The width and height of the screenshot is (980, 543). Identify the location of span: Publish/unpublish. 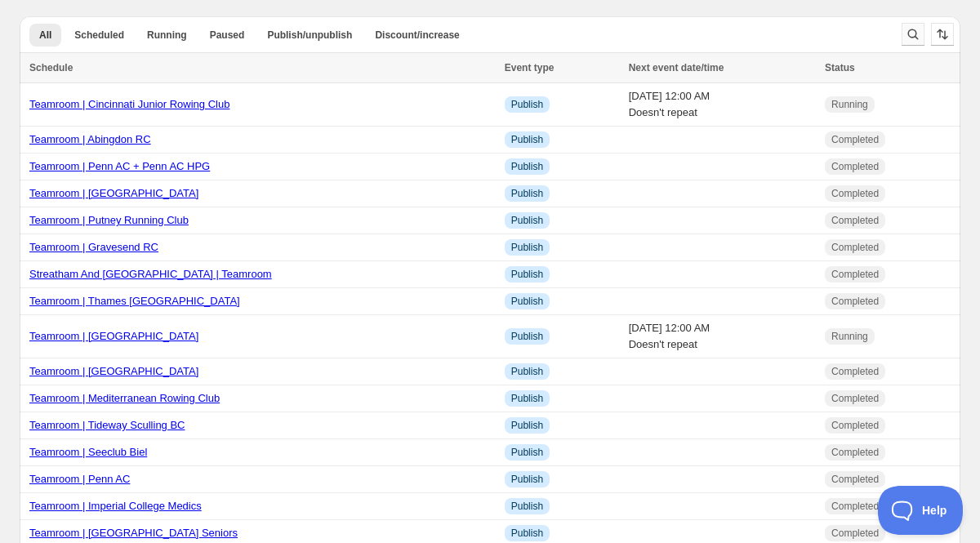
(309, 35).